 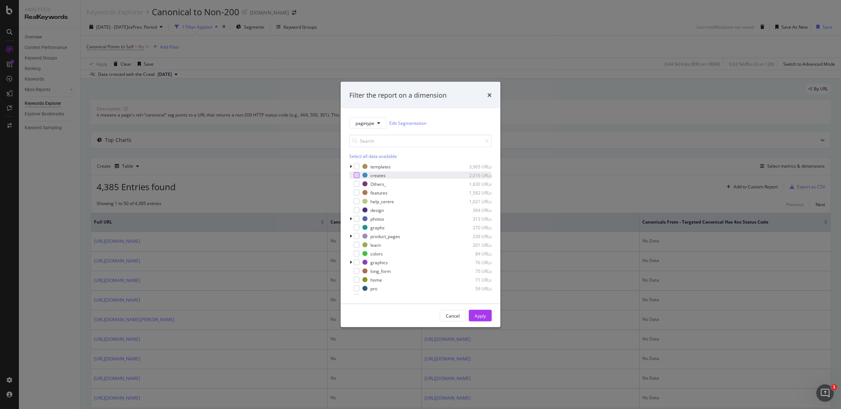 What do you see at coordinates (834, 387) in the screenshot?
I see `span: 1` at bounding box center [834, 387].